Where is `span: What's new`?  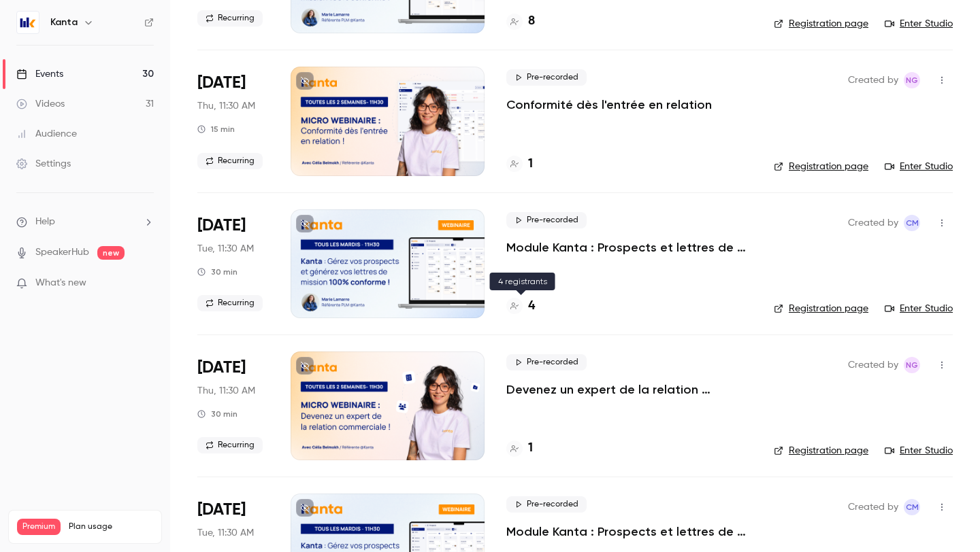
span: What's new is located at coordinates (60, 283).